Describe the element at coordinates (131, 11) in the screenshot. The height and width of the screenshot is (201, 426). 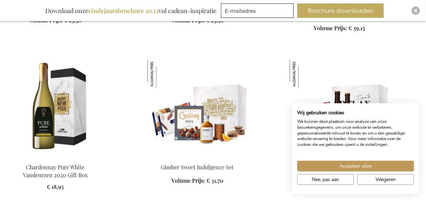
I see `div: Download onze vol cadeau-inspiratie` at that location.